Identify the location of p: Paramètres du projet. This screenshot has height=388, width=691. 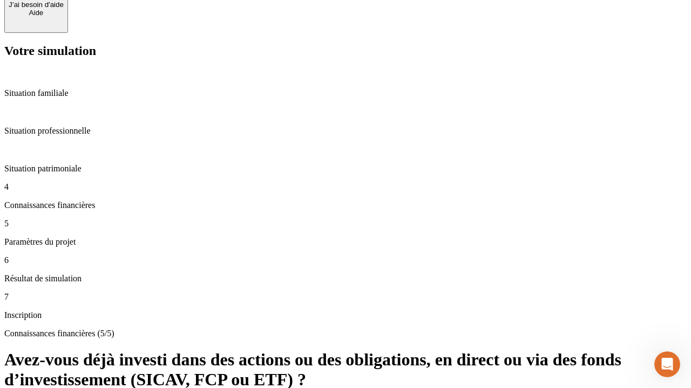
(345, 242).